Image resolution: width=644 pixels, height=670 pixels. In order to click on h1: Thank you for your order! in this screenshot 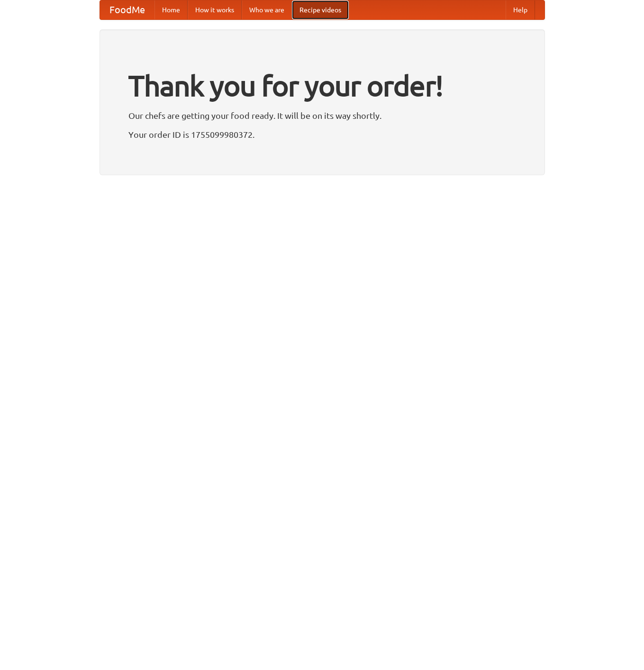, I will do `click(322, 85)`.